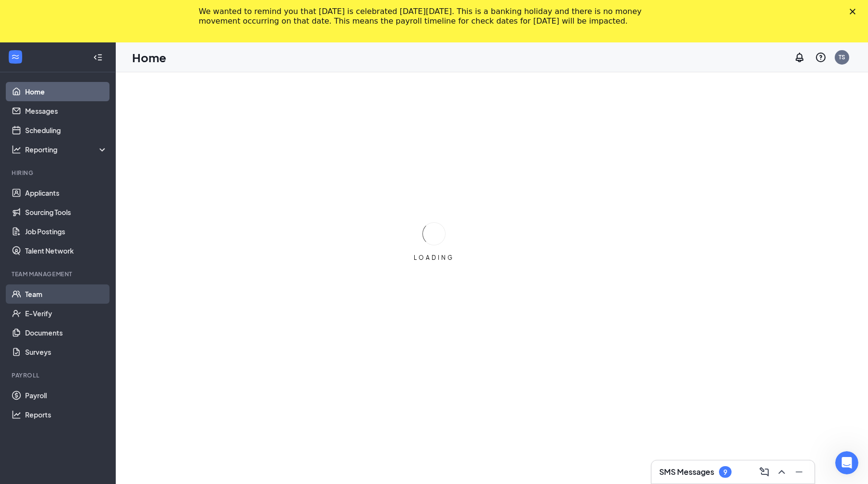 The height and width of the screenshot is (484, 868). What do you see at coordinates (842, 57) in the screenshot?
I see `div: TS` at bounding box center [842, 57].